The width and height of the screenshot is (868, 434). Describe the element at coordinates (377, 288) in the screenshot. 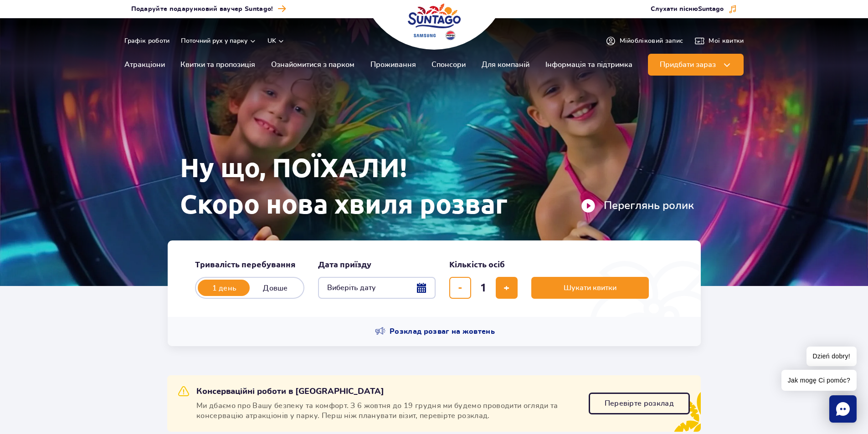

I see `button: Виберіть дату` at that location.